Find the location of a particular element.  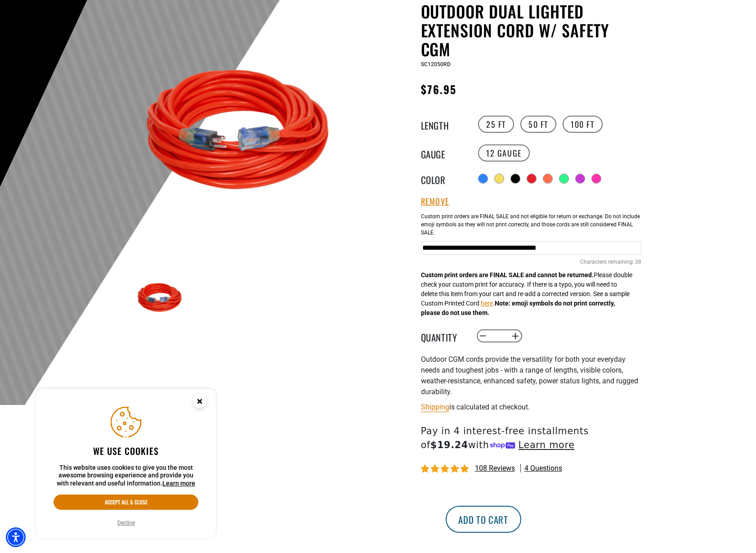

button: Add to cart is located at coordinates (483, 519).